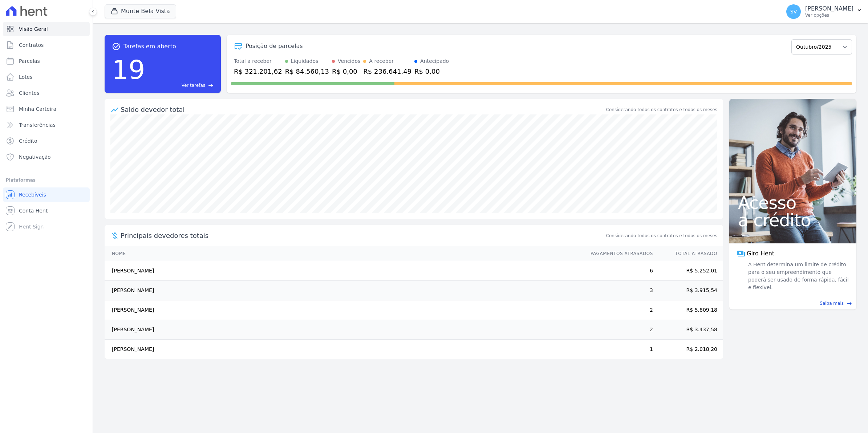 The width and height of the screenshot is (868, 433). I want to click on div: 19, so click(128, 69).